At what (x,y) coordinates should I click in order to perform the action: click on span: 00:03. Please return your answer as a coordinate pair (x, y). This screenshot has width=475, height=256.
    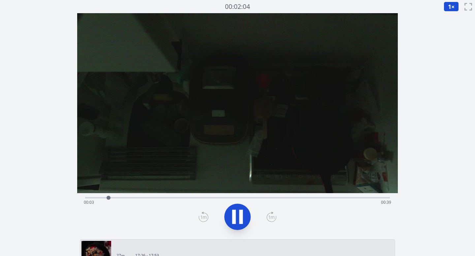
    Looking at the image, I should click on (89, 202).